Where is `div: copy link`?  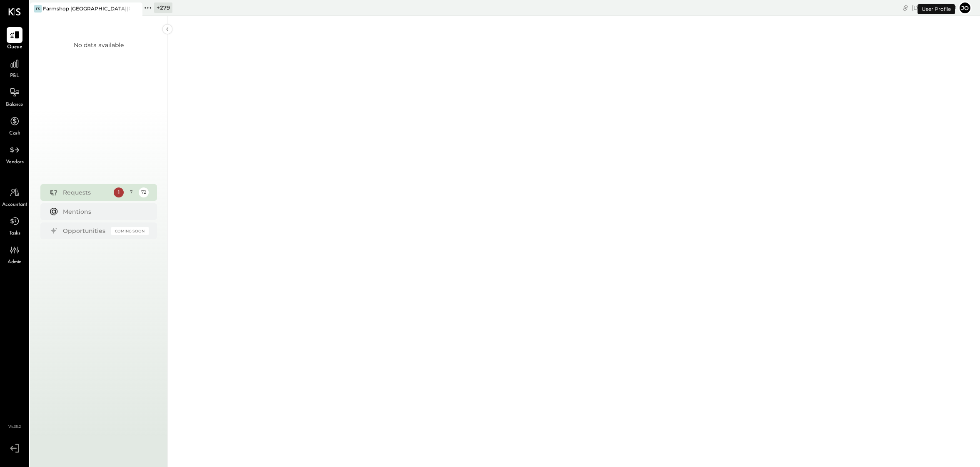
div: copy link is located at coordinates (905, 7).